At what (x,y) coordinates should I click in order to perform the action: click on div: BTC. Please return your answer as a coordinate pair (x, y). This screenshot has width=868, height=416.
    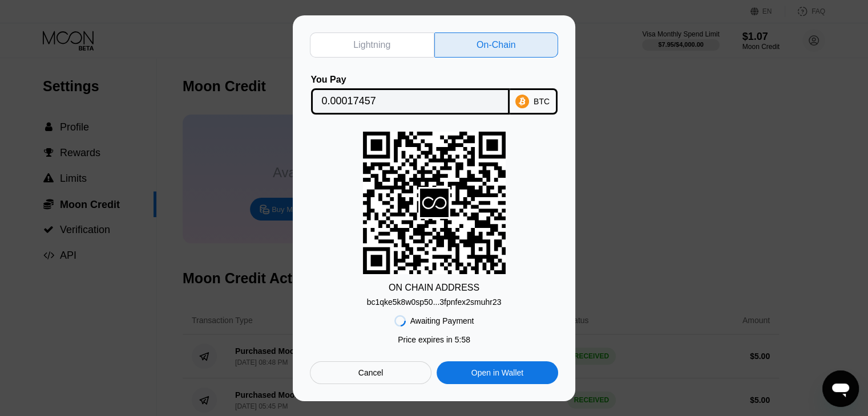
    Looking at the image, I should click on (542, 102).